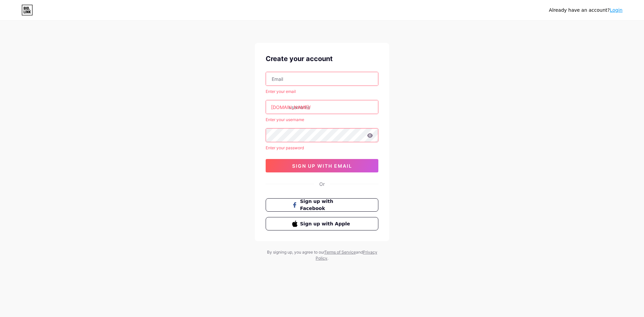 The width and height of the screenshot is (644, 317). Describe the element at coordinates (326, 205) in the screenshot. I see `span: Sign up with Facebook` at that location.